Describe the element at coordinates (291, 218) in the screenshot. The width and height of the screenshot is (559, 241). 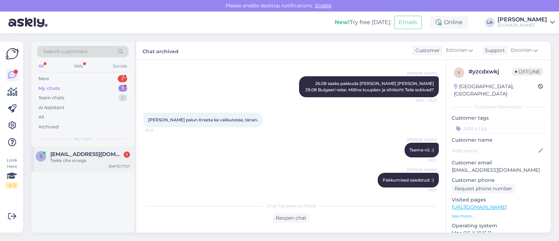
I see `div: Reopen chat` at that location.